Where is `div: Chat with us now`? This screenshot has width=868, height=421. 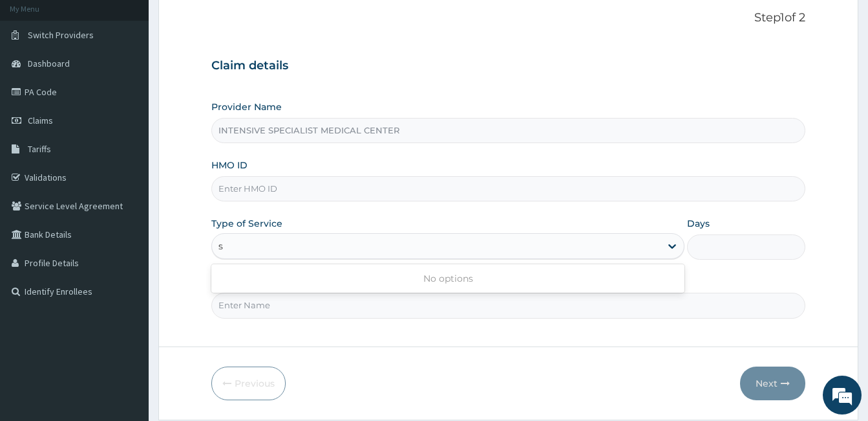
div: Chat with us now is located at coordinates (142, 81).